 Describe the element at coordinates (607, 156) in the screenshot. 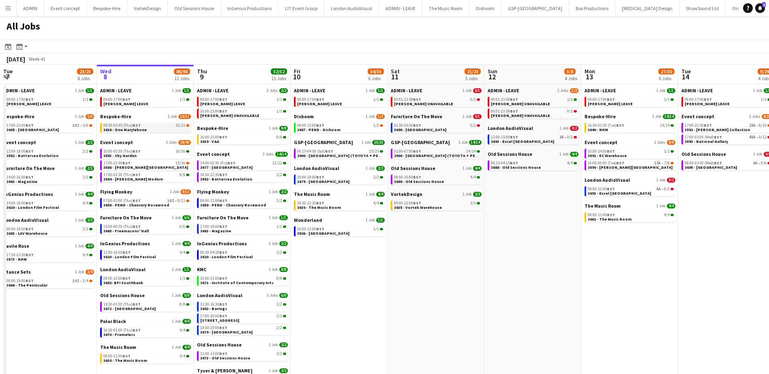

I see `span: 3591 - EC Warehouse` at that location.